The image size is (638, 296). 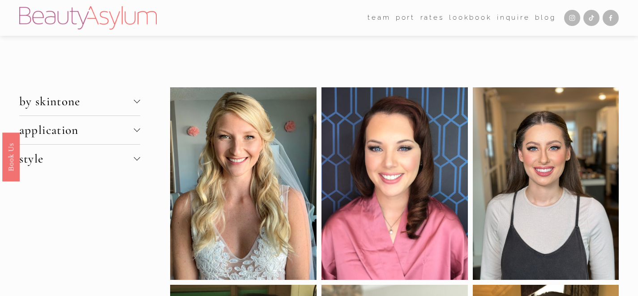 I want to click on a: Instagram, so click(x=572, y=18).